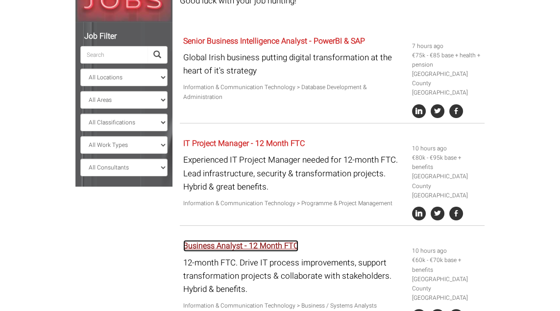 This screenshot has width=560, height=311. Describe the element at coordinates (241, 246) in the screenshot. I see `a: Business Analyst - 12 Month FTC` at that location.